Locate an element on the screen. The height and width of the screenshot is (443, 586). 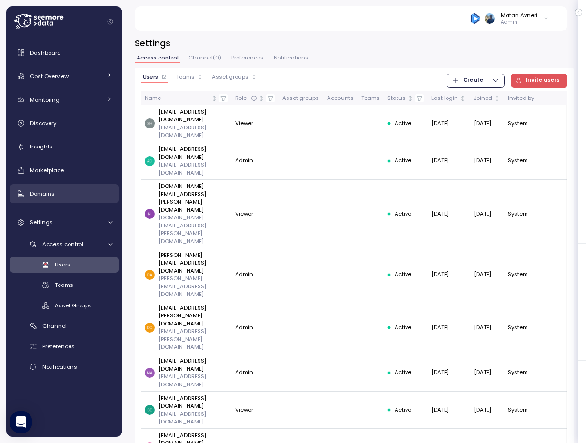
div: Teams is located at coordinates (370, 99).